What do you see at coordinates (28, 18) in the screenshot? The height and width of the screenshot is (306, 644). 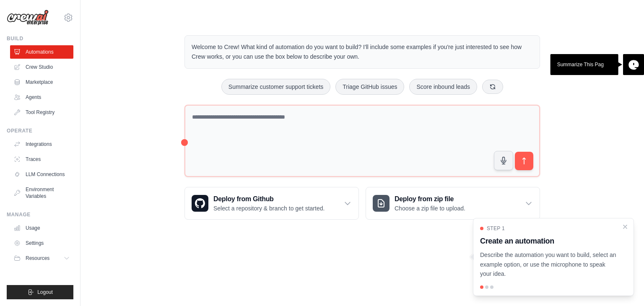 I see `img: Logo` at bounding box center [28, 18].